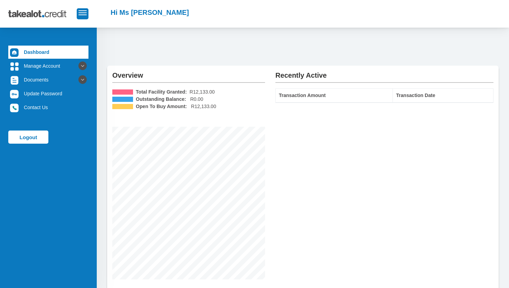 The image size is (509, 288). What do you see at coordinates (48, 94) in the screenshot?
I see `a: Update Password` at bounding box center [48, 94].